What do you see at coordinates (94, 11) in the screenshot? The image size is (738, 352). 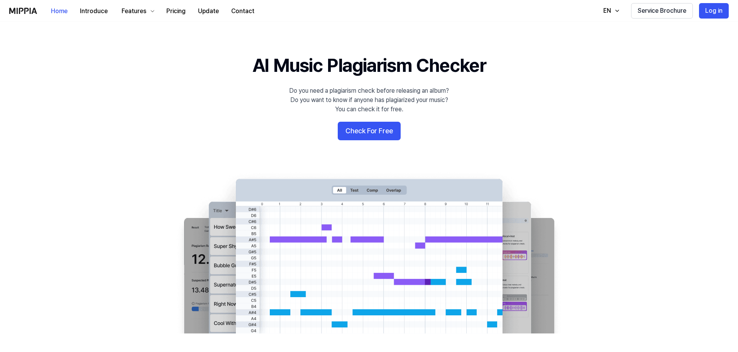 I see `button: Introduce` at bounding box center [94, 11].